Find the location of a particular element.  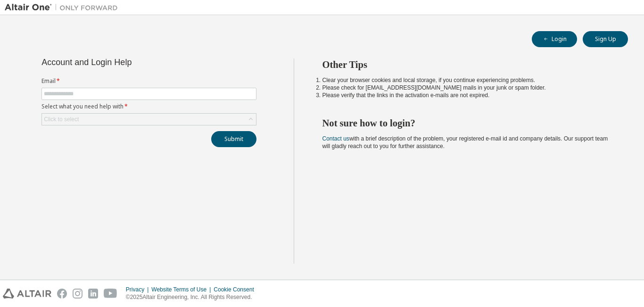

div: Account and Login Help is located at coordinates (127, 62).